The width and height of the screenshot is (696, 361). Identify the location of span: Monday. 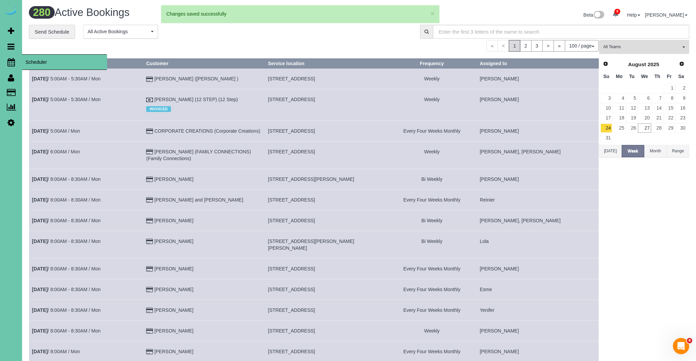
(619, 76).